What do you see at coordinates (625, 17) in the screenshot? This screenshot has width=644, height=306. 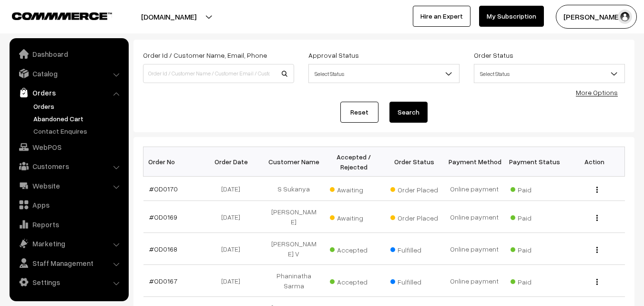 I see `img: user` at bounding box center [625, 17].